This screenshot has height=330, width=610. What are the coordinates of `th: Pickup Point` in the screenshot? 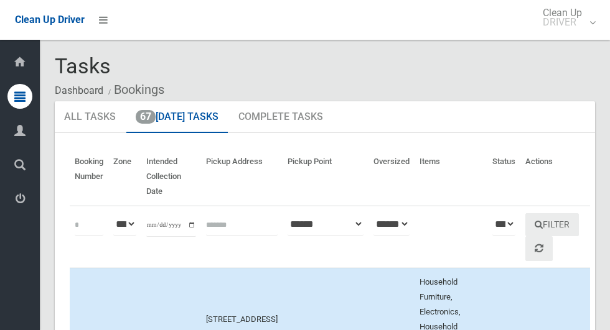 It's located at (326, 177).